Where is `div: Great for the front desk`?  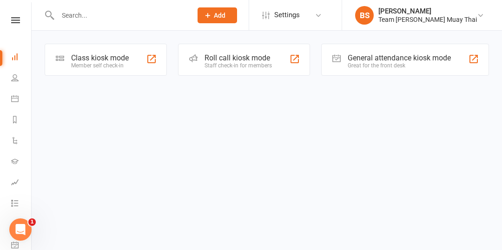 div: Great for the front desk is located at coordinates (399, 66).